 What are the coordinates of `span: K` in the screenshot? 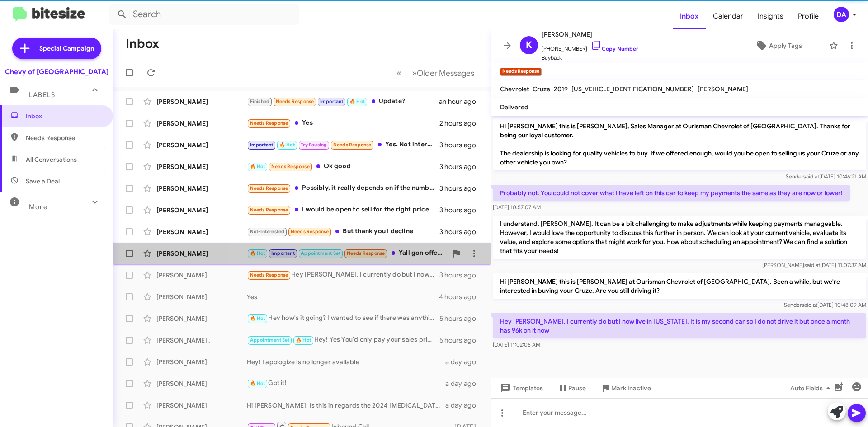 It's located at (529, 45).